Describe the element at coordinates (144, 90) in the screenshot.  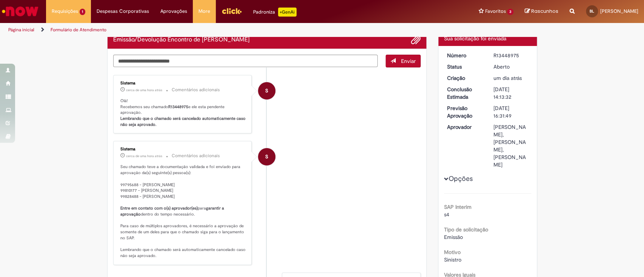
I see `time: 27/08/2025 15:31:59` at that location.